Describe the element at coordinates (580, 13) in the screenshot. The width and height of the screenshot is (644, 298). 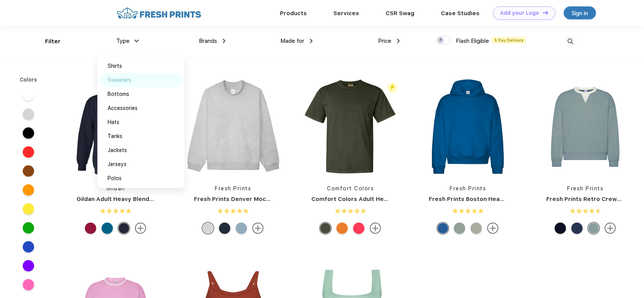
I see `a: Sign in` at that location.